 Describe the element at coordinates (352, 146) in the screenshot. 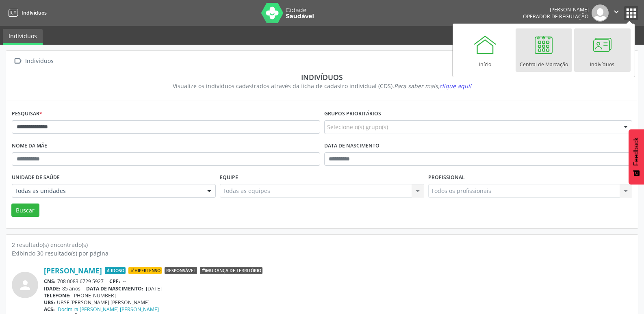

I see `label: Data de nascimento` at that location.